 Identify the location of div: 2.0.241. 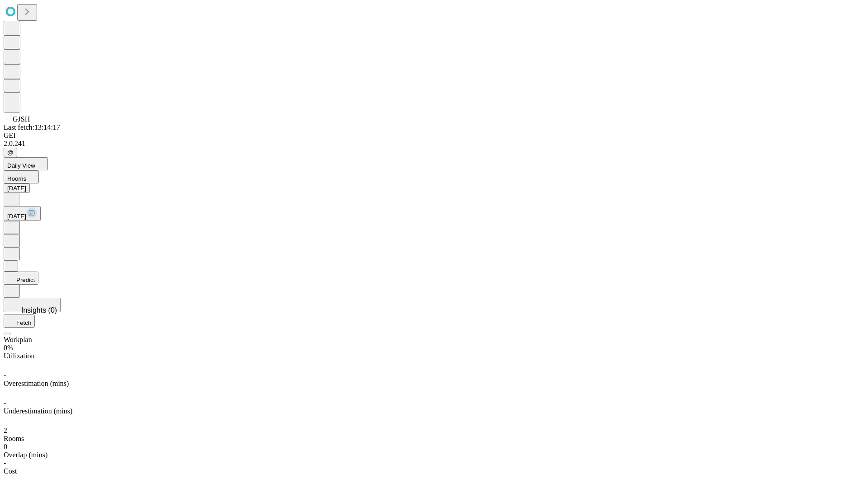
(434, 144).